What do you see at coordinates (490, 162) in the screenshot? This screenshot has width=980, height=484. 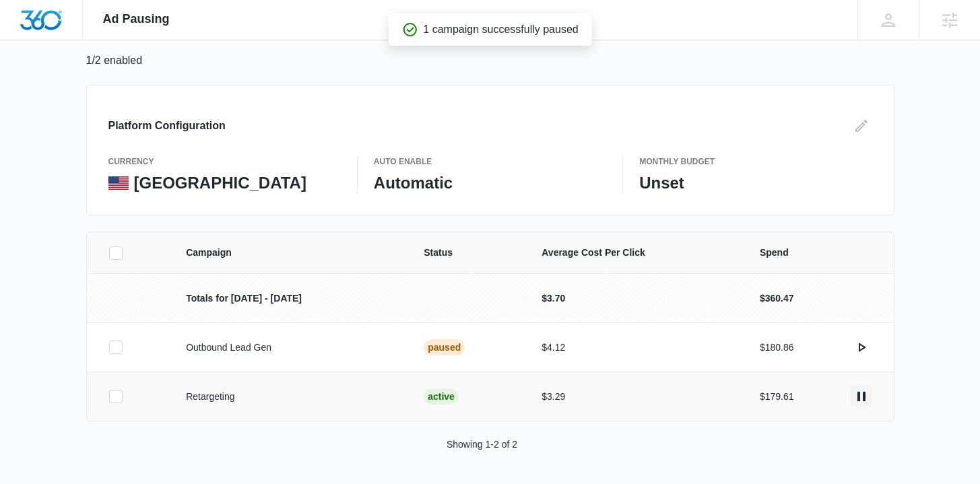 I see `p: Auto Enable` at bounding box center [490, 162].